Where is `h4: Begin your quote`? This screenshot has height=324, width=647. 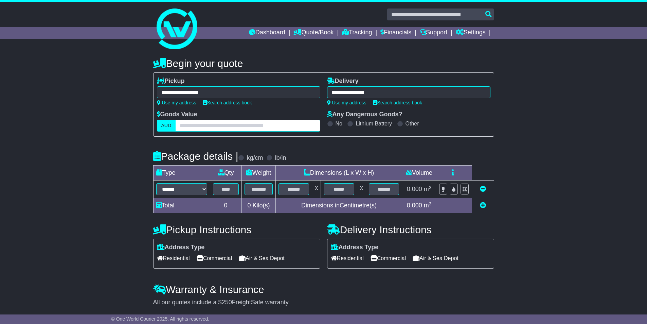
h4: Begin your quote is located at coordinates (324, 63).